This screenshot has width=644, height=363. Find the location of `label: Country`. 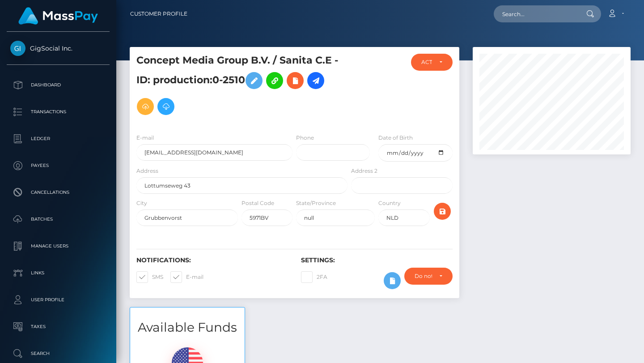

label: Country is located at coordinates (390, 203).